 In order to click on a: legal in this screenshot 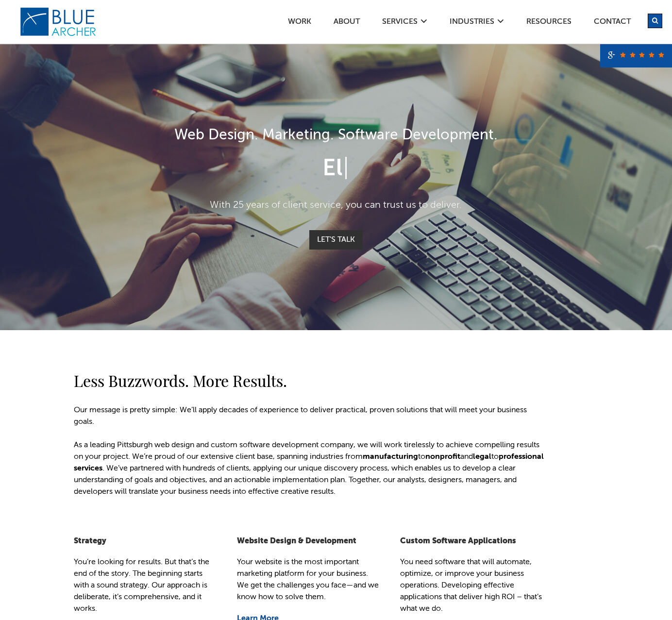, I will do `click(482, 457)`.